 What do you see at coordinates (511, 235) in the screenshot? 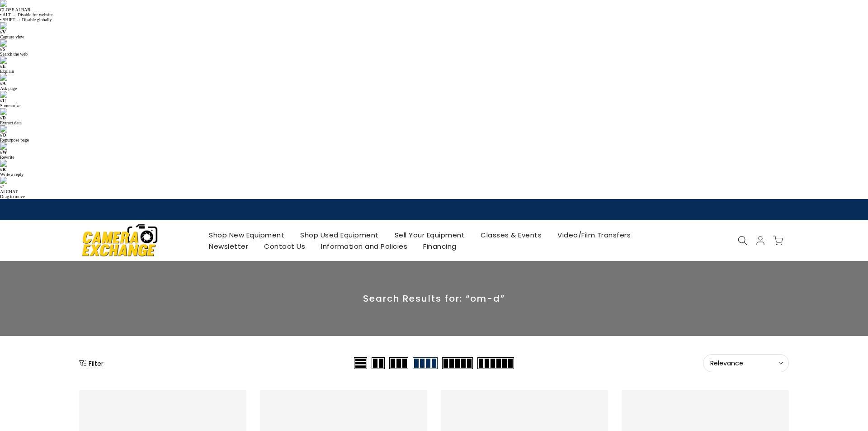
I see `a: Classes & Events` at bounding box center [511, 235].